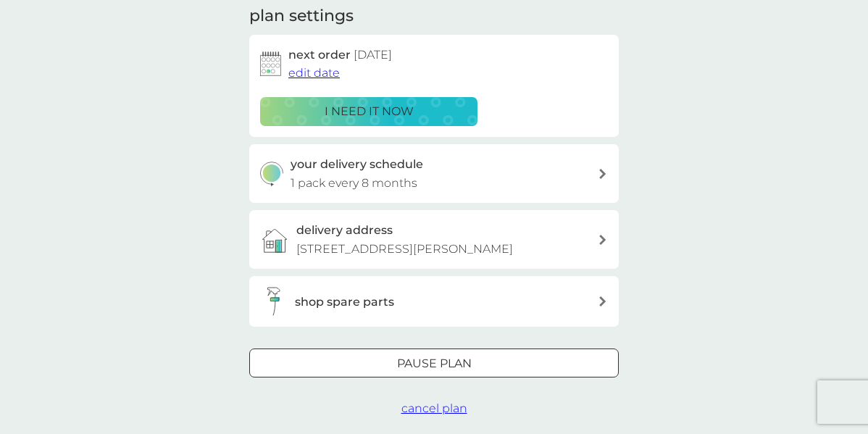 The image size is (868, 434). What do you see at coordinates (369, 112) in the screenshot?
I see `button: i need it now` at bounding box center [369, 112].